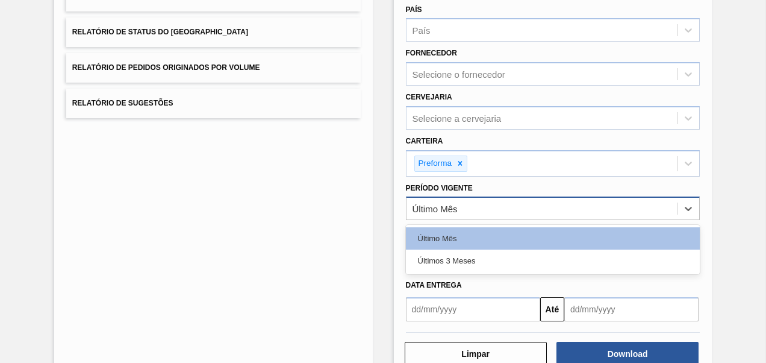 The image size is (766, 363). What do you see at coordinates (429, 97) in the screenshot?
I see `label: Cervejaria` at bounding box center [429, 97].